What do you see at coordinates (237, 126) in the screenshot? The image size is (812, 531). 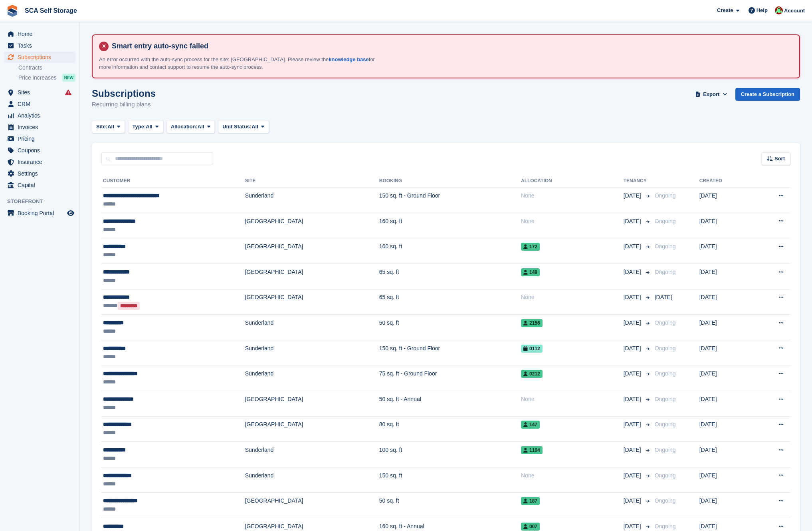 I see `span: Unit Status:` at bounding box center [237, 126].